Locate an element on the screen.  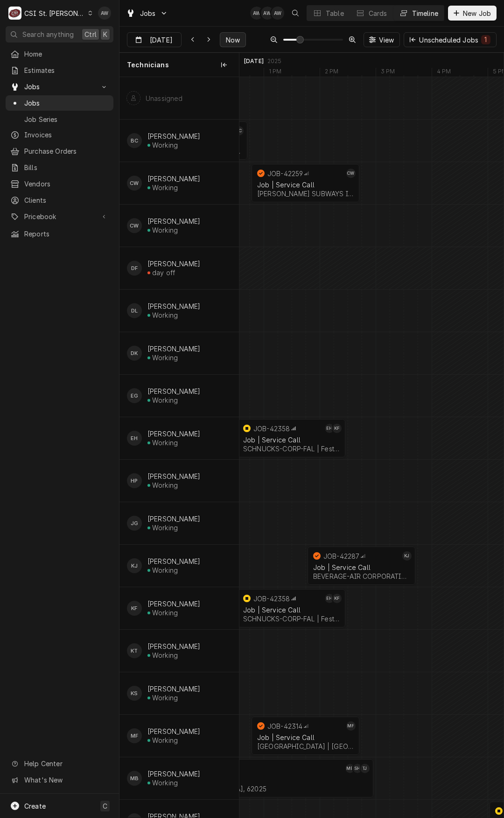
div: Drew Koonce's Avatar is located at coordinates (135, 353).